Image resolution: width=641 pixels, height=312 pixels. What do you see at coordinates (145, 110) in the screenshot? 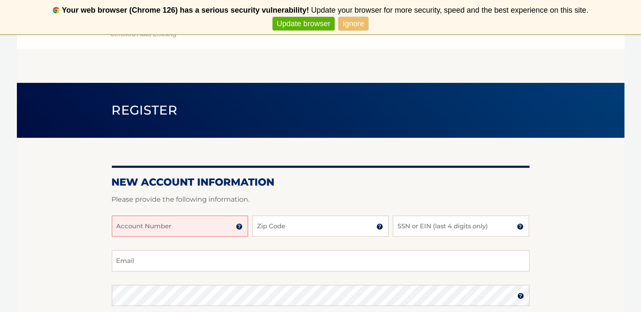
I see `span: Register` at bounding box center [145, 110].